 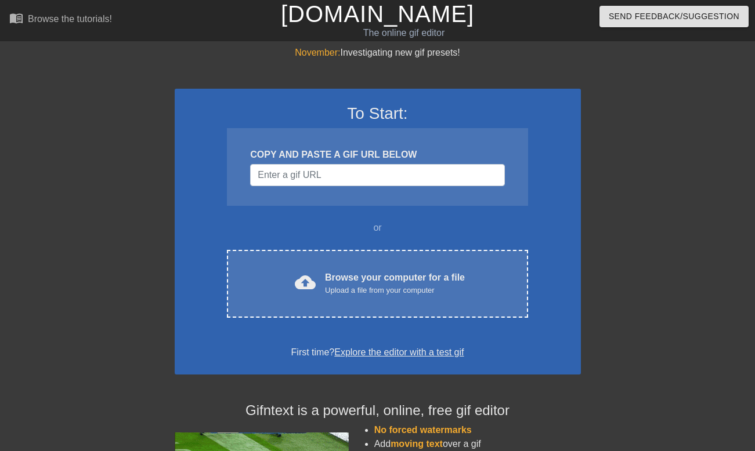 I want to click on a: Explore the editor with a test gif, so click(x=399, y=352).